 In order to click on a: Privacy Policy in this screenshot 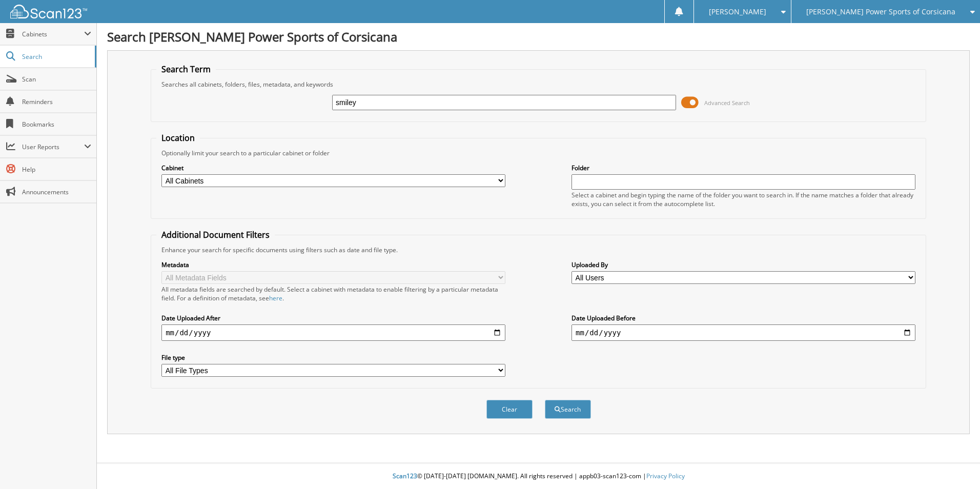, I will do `click(666, 476)`.